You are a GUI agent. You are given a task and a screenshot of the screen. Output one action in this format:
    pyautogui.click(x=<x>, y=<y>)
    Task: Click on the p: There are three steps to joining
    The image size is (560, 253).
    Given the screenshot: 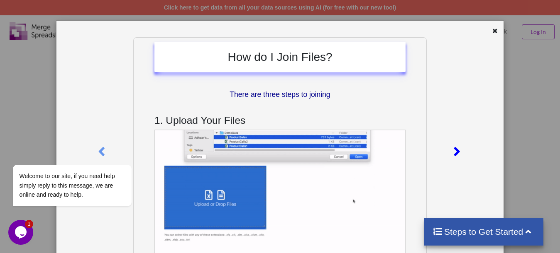 What is the action you would take?
    pyautogui.click(x=280, y=95)
    